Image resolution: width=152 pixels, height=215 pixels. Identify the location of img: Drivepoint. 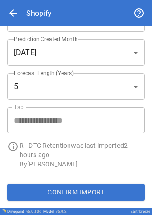
(4, 211).